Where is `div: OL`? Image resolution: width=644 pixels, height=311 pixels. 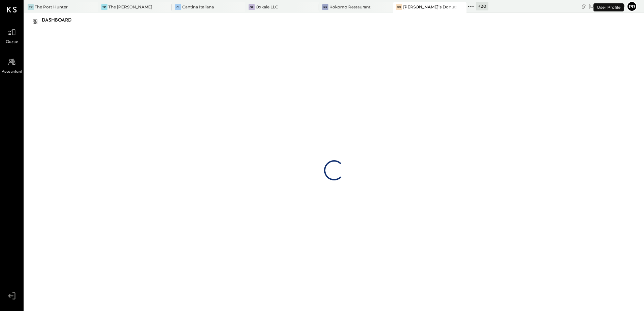 div: OL is located at coordinates (251, 7).